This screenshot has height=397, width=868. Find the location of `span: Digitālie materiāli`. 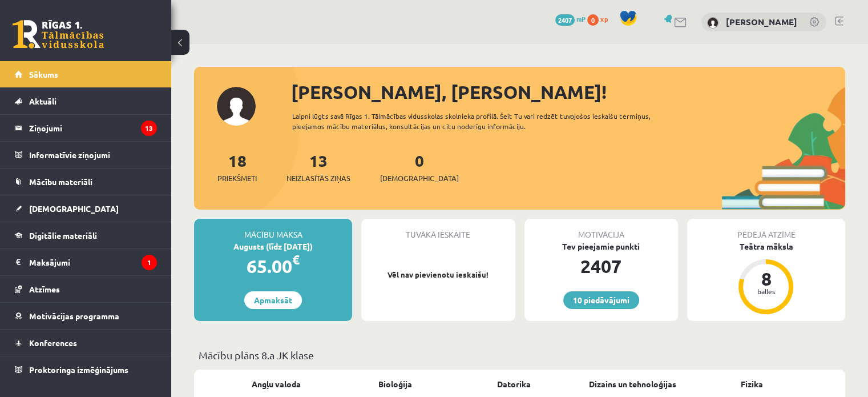

span: Digitālie materiāli is located at coordinates (63, 235).